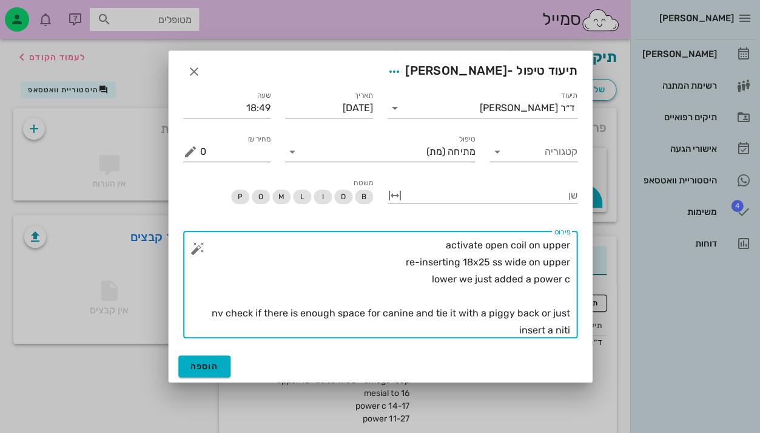 The height and width of the screenshot is (433, 760). What do you see at coordinates (481, 72) in the screenshot?
I see `span: תיעוד טיפול -` at bounding box center [481, 72].